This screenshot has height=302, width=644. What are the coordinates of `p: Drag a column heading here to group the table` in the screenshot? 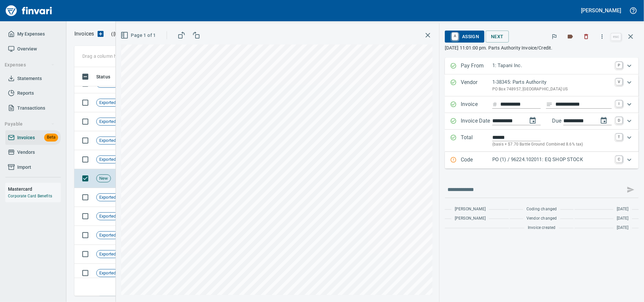 It's located at (131, 56).